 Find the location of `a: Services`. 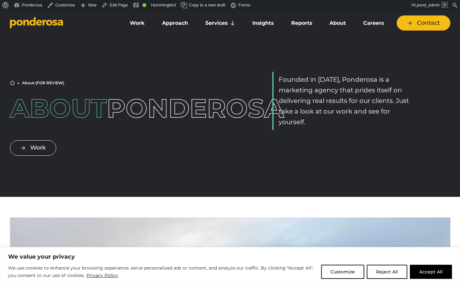

a: Services is located at coordinates (220, 23).